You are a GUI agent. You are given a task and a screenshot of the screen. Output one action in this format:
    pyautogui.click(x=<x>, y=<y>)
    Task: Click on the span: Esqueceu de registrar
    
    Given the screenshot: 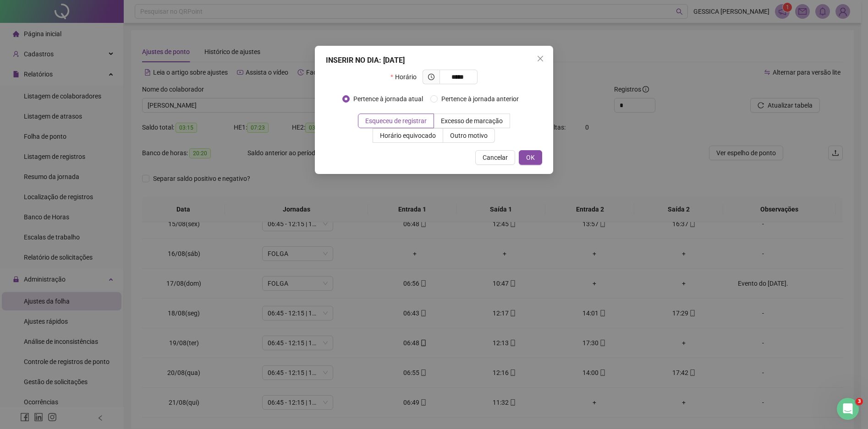 What is the action you would take?
    pyautogui.click(x=396, y=121)
    